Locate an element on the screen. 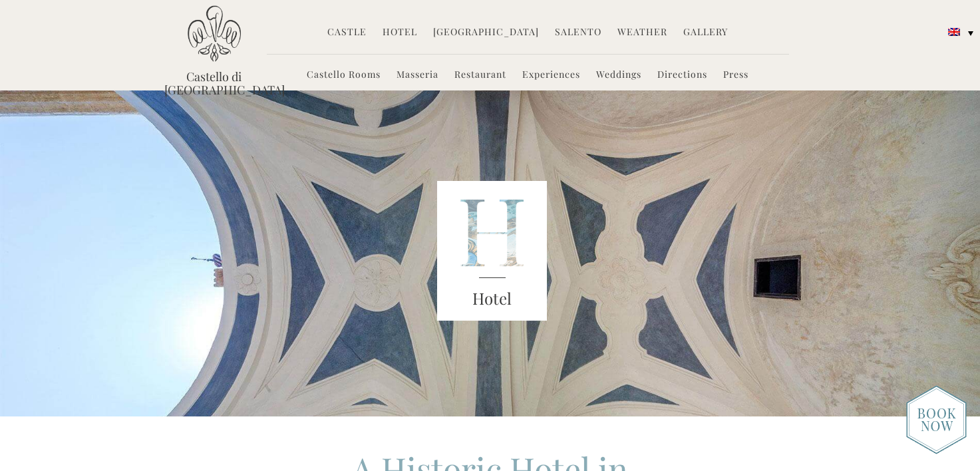 Image resolution: width=980 pixels, height=471 pixels. a: Press is located at coordinates (735, 75).